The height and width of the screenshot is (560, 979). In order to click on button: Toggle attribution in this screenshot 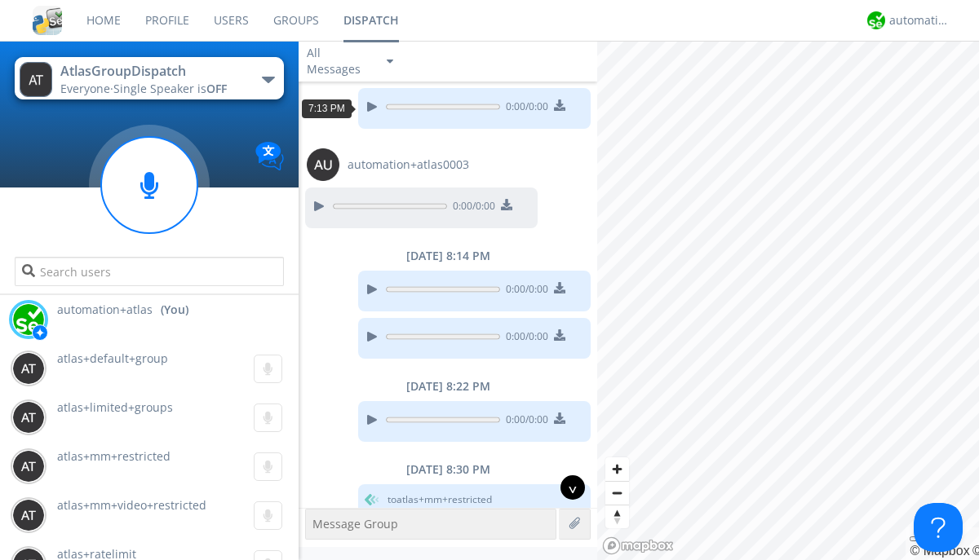, I will do `click(916, 539)`.